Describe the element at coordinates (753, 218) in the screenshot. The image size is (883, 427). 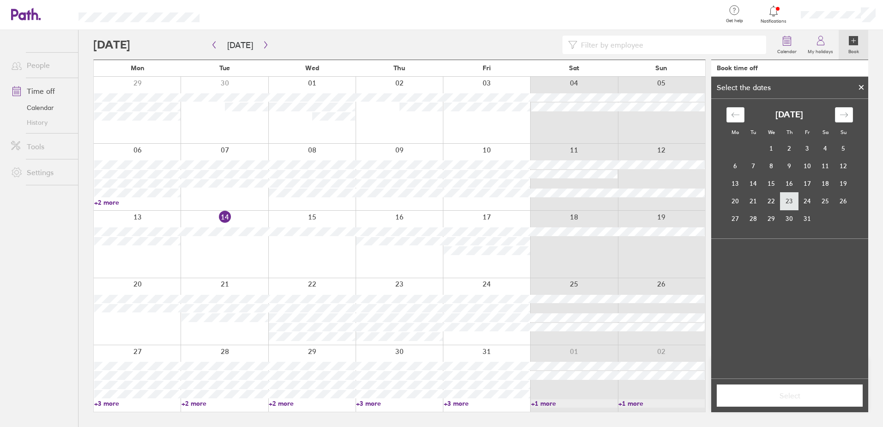
I see `td: Tuesday, October 28, 2025` at that location.